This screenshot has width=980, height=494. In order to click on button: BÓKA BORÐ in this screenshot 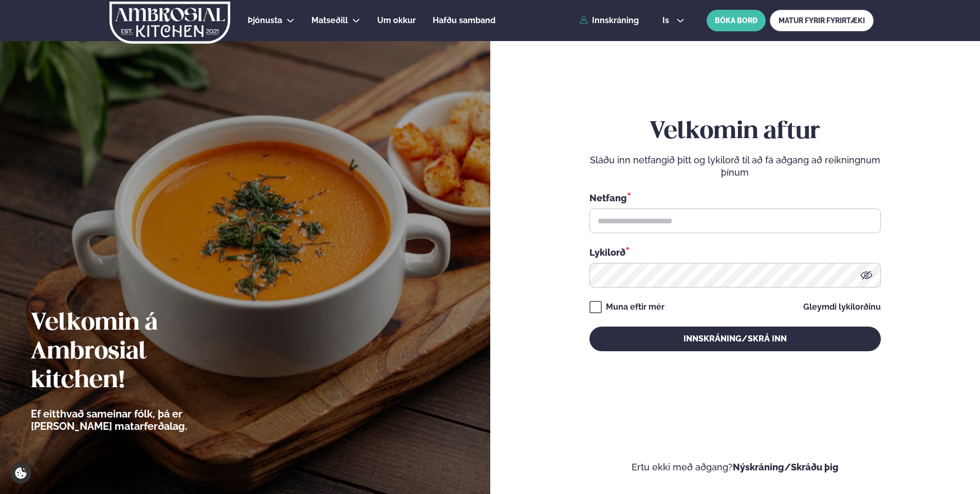, I will do `click(736, 21)`.